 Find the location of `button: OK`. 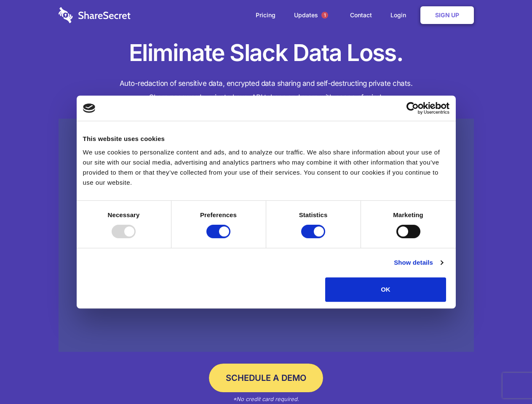

button: OK is located at coordinates (386, 290).